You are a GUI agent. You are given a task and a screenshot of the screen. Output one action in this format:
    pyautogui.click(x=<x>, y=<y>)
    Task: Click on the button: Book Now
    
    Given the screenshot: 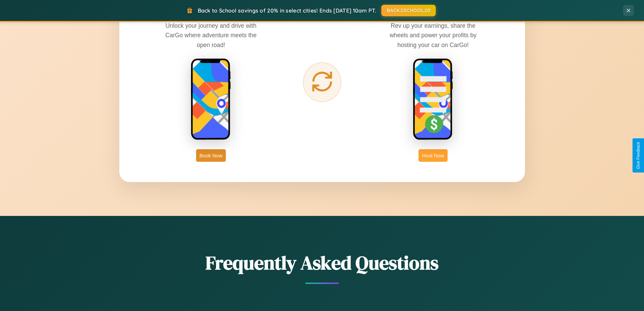 What is the action you would take?
    pyautogui.click(x=211, y=155)
    